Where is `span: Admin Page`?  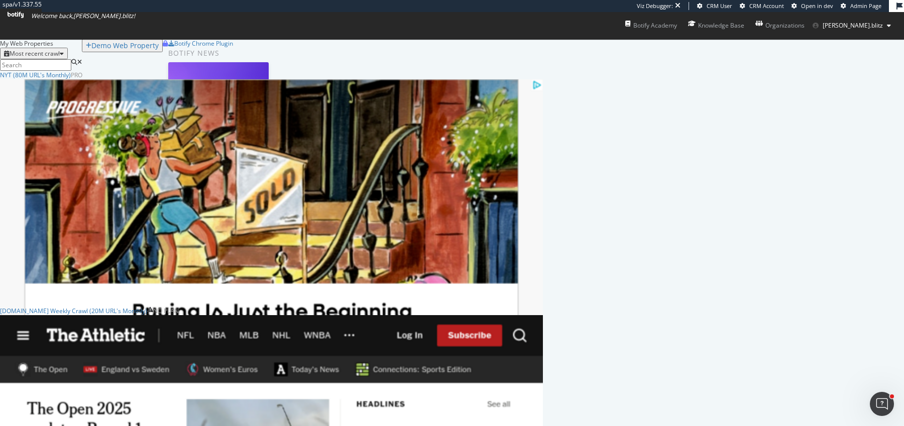
span: Admin Page is located at coordinates (866, 6).